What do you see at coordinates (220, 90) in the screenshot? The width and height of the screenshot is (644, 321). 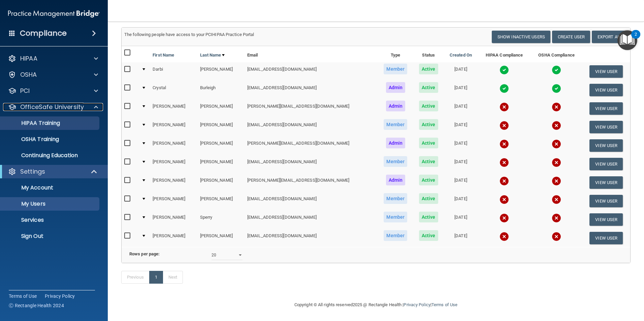 I see `td: Burleigh` at bounding box center [220, 90].